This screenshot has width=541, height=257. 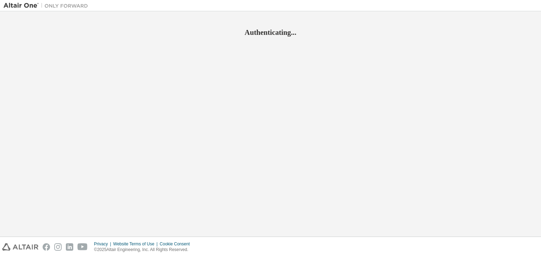 What do you see at coordinates (177, 244) in the screenshot?
I see `div: Cookie Consent` at bounding box center [177, 244].